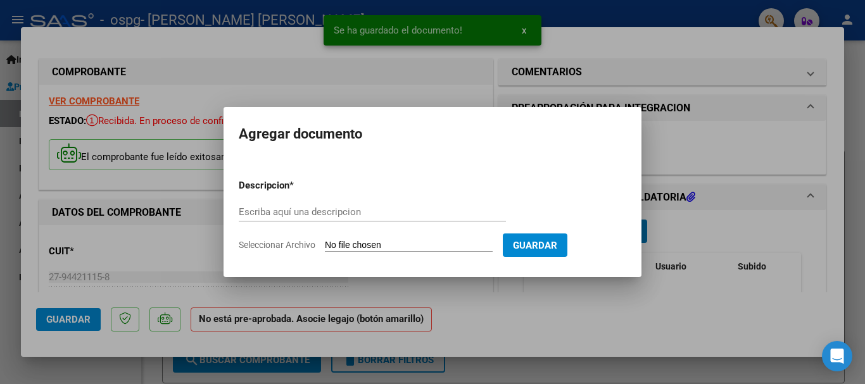 The height and width of the screenshot is (384, 865). Describe the element at coordinates (535, 246) in the screenshot. I see `span: Guardar` at that location.